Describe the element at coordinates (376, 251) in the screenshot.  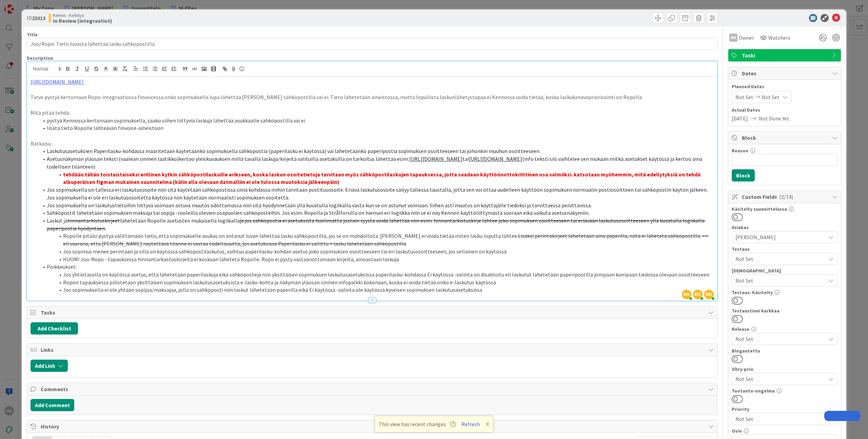
I see `li: Jos sopimus menee perintään ja sillä on käytössä sähköpostilaskutus, vaihtuu paperilasku-kohdan a...` at that location.